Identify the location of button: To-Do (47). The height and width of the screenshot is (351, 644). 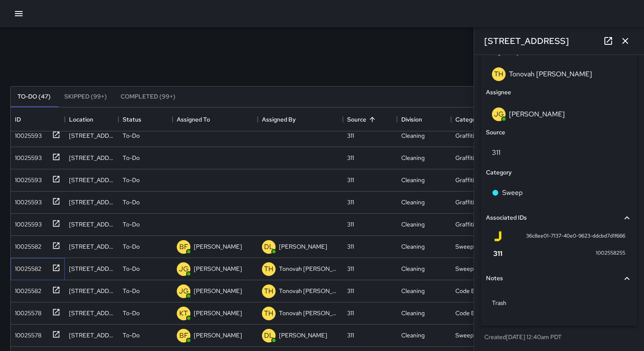
(34, 97).